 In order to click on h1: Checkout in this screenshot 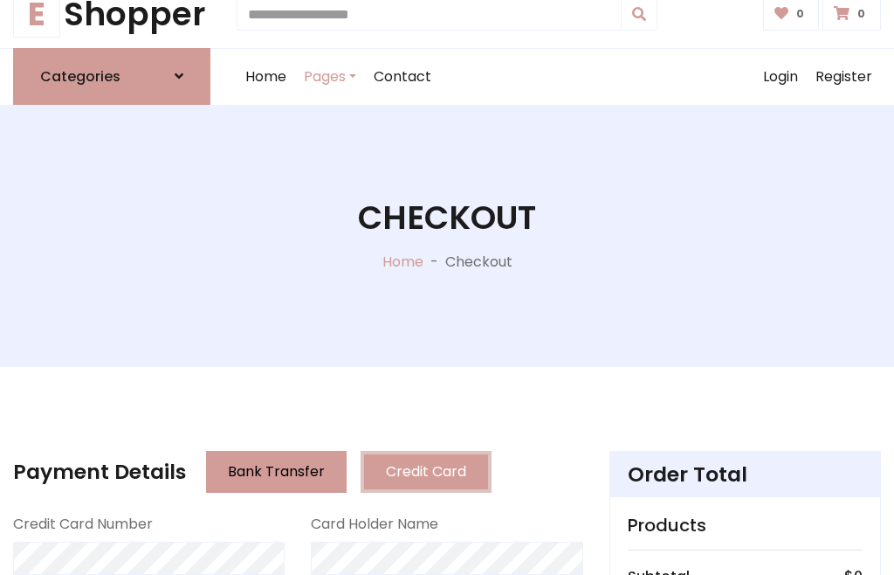, I will do `click(447, 218)`.